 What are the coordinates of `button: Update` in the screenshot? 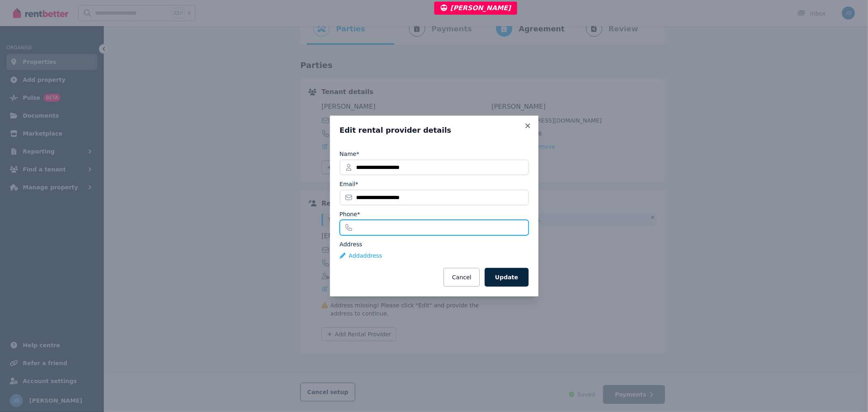 It's located at (506, 277).